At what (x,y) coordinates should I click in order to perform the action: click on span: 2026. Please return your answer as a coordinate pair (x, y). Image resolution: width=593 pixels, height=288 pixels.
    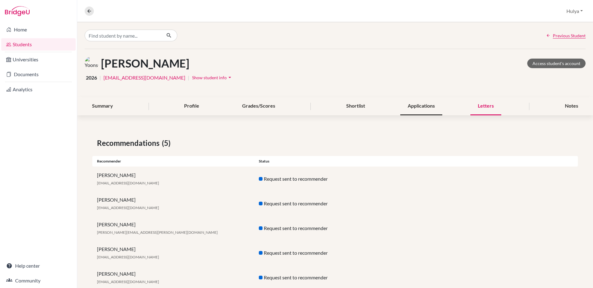
    Looking at the image, I should click on (91, 78).